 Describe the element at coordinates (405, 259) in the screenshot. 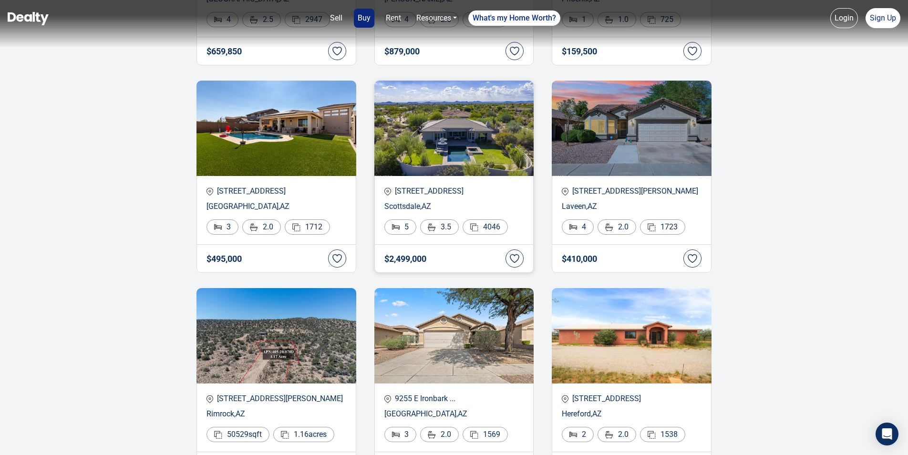

I see `h4: $ 2,499,000` at that location.